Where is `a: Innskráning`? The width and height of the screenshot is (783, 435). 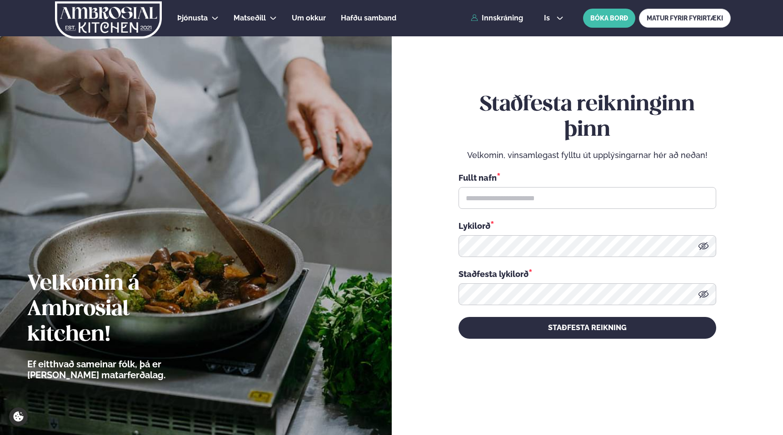 a: Innskráning is located at coordinates (496, 18).